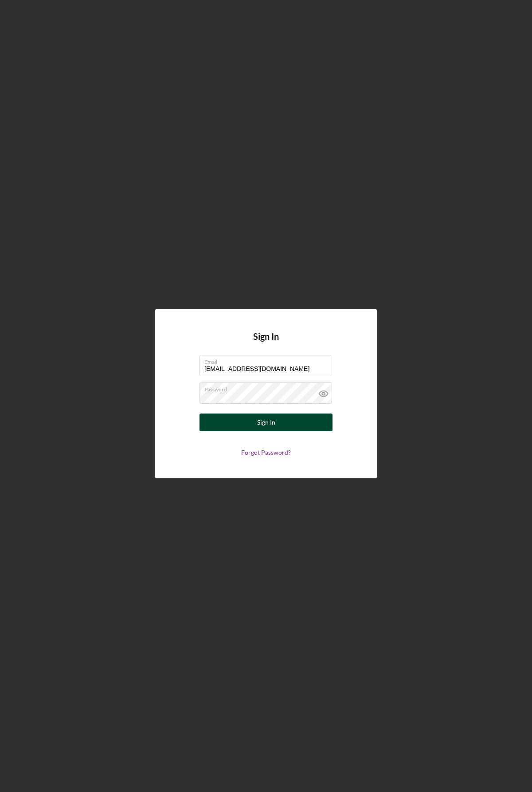  I want to click on h4: Sign In, so click(266, 343).